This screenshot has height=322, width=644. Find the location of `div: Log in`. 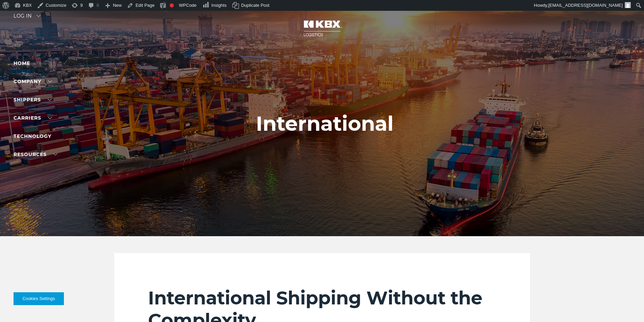

div: Log in is located at coordinates (27, 18).